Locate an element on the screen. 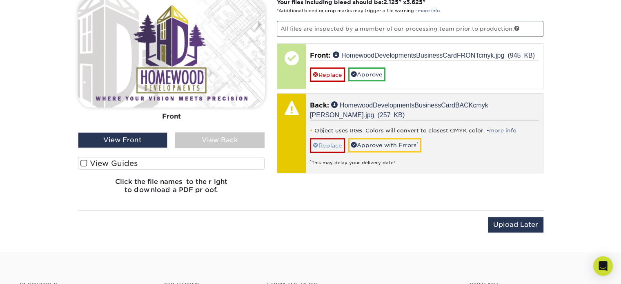 This screenshot has height=284, width=621. a: Approve with Errors* is located at coordinates (385, 145).